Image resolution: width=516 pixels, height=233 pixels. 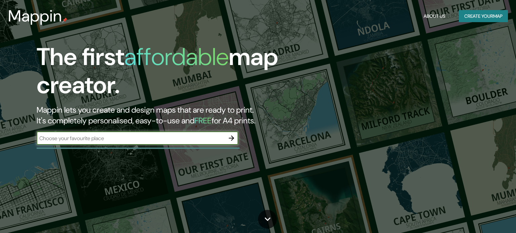 I want to click on button: About Us, so click(x=434, y=16).